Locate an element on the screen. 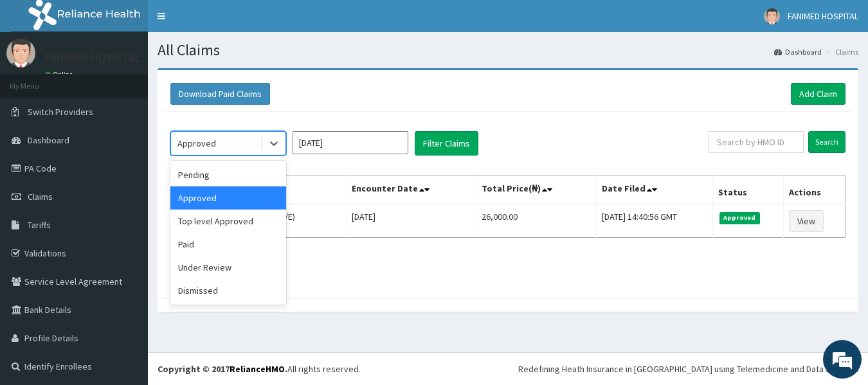  span: Switch Providers is located at coordinates (61, 112).